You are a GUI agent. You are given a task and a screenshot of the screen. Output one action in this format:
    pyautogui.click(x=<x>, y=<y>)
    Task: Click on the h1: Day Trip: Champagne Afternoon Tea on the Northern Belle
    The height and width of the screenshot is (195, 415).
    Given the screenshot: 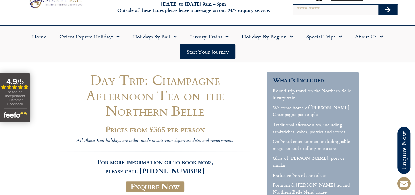 What is the action you would take?
    pyautogui.click(x=155, y=95)
    